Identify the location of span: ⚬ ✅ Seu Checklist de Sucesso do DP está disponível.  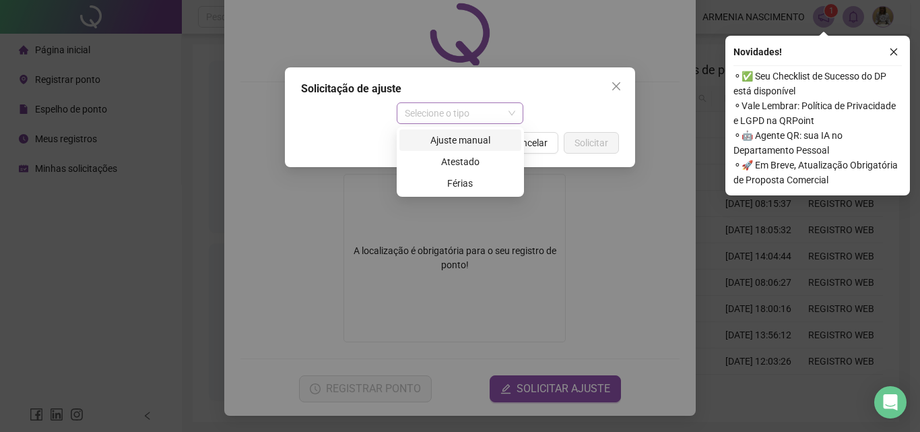
(818, 84).